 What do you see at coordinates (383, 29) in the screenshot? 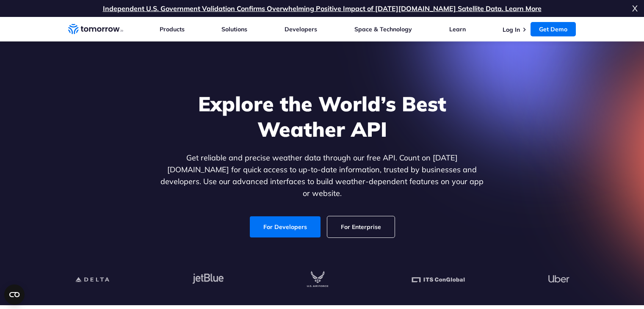
I see `a: Space & Technology` at bounding box center [383, 29].